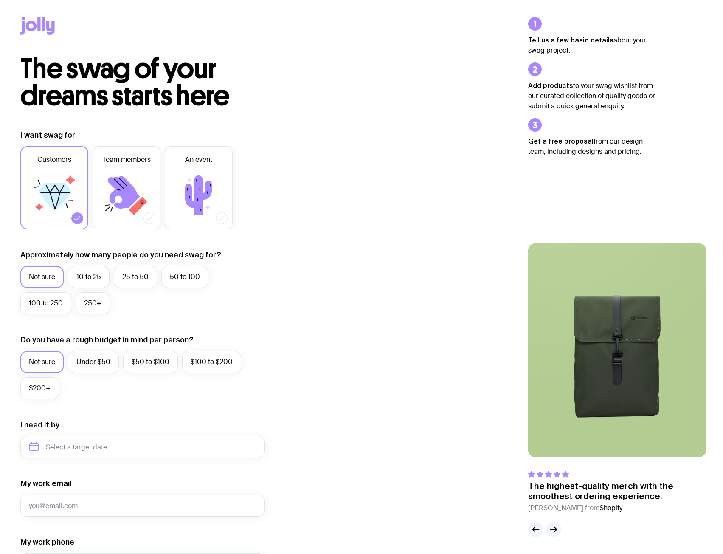 The image size is (723, 554). Describe the element at coordinates (143, 505) in the screenshot. I see `input: you@email.com` at that location.